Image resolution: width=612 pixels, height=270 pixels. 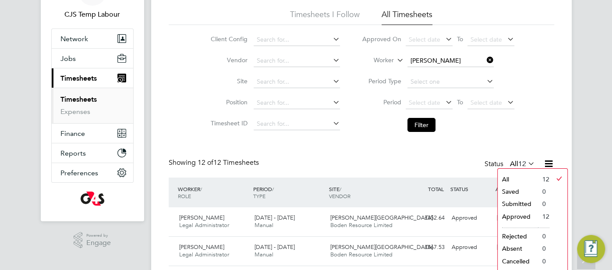 I want to click on li: All, so click(x=518, y=179).